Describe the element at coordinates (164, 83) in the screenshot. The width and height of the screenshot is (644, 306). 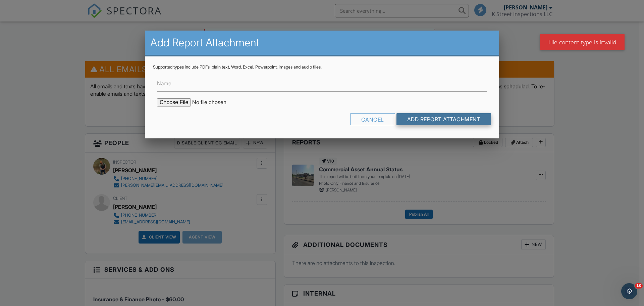
I see `label: Name` at that location.